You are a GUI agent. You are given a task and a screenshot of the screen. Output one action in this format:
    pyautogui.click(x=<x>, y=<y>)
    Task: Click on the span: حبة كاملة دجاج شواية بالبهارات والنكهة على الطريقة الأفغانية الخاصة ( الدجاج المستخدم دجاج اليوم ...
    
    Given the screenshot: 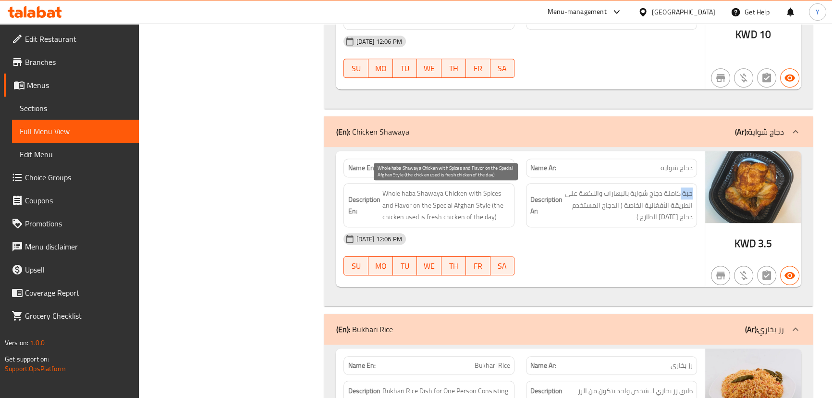 What is the action you would take?
    pyautogui.click(x=628, y=205)
    